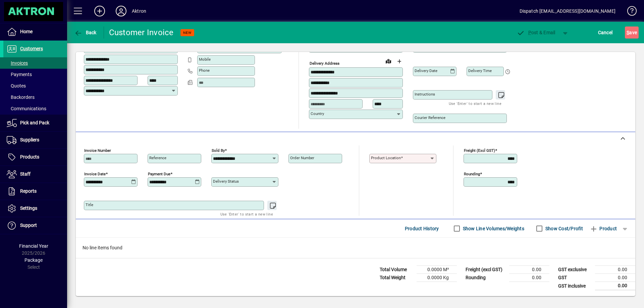 This screenshot has height=308, width=644. I want to click on a: Staff, so click(35, 174).